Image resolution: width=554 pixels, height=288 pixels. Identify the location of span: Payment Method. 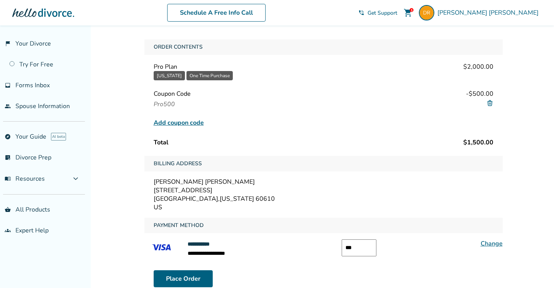
(179, 225).